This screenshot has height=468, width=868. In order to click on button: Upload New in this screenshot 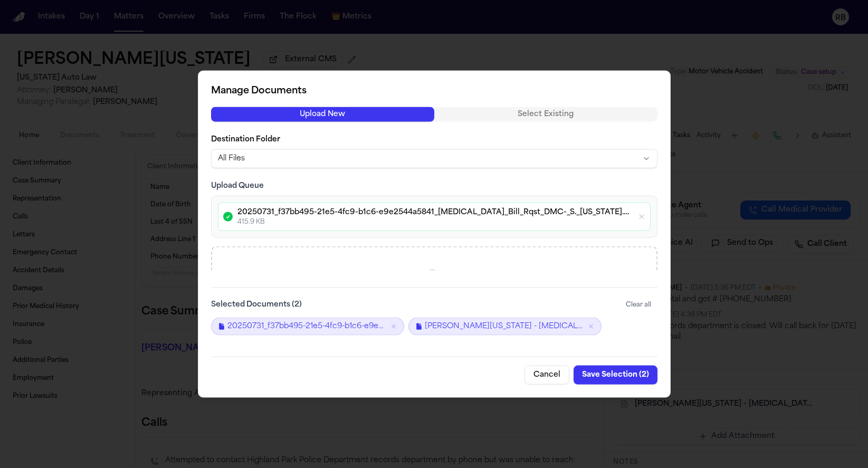, I will do `click(322, 114)`.